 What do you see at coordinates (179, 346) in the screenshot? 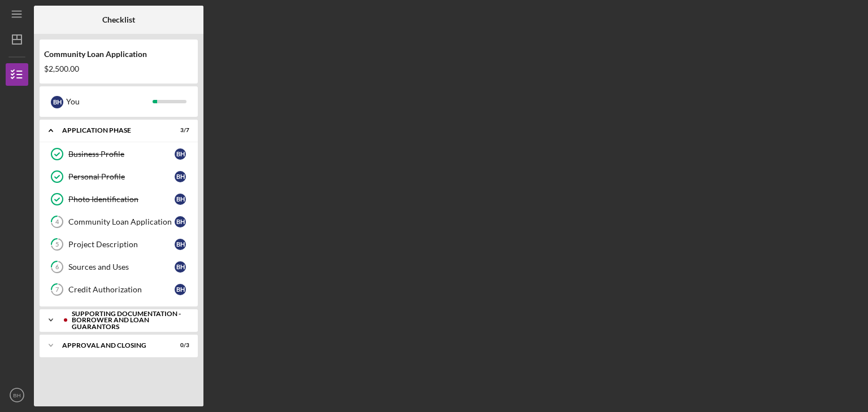
I see `div: 0 / 3` at bounding box center [179, 346].